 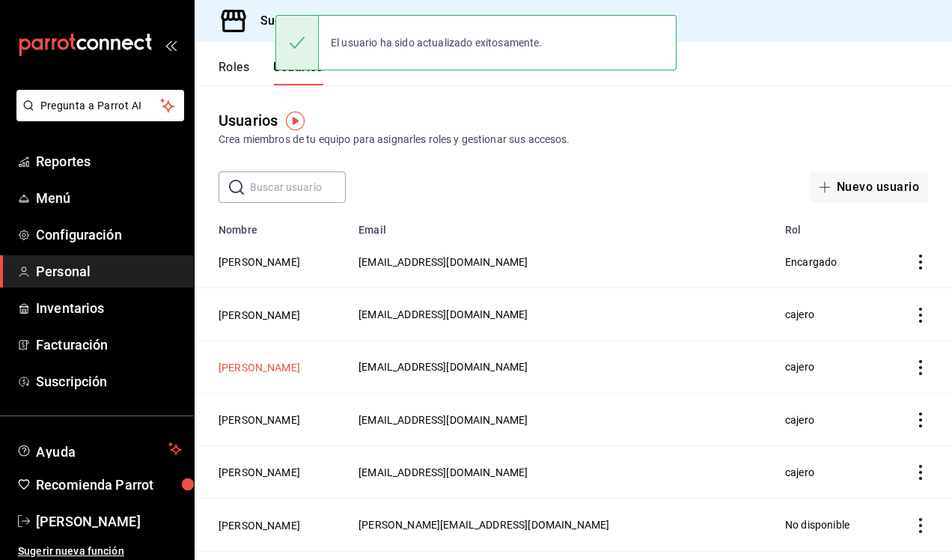 What do you see at coordinates (109, 161) in the screenshot?
I see `span: Reportes` at bounding box center [109, 161].